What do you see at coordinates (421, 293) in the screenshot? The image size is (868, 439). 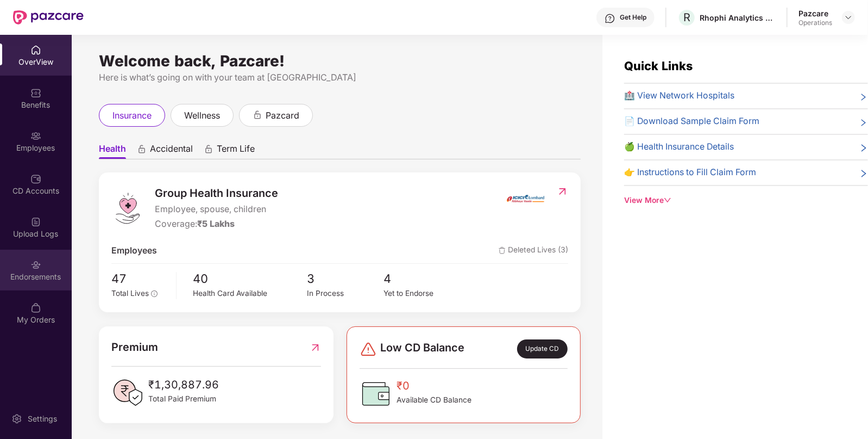 I see `div: Yet to Endorse` at bounding box center [421, 293].